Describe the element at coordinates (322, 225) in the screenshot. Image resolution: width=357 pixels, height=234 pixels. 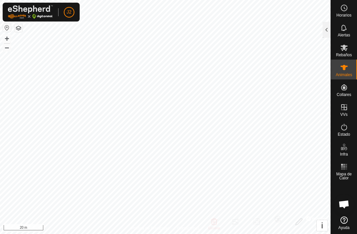
I see `button: i` at that location.